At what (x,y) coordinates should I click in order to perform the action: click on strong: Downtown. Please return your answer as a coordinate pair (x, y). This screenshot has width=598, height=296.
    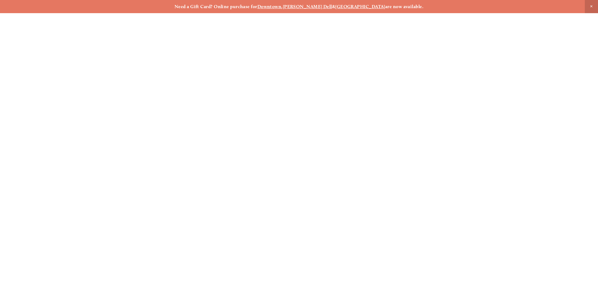
    Looking at the image, I should click on (269, 7).